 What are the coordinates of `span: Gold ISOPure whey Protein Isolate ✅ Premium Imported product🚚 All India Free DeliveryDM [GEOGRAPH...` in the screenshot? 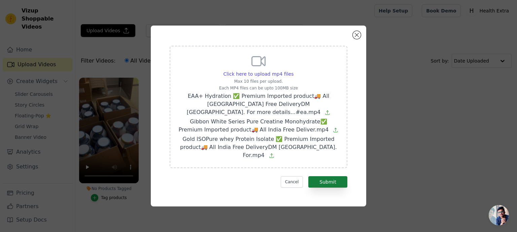 It's located at (258, 147).